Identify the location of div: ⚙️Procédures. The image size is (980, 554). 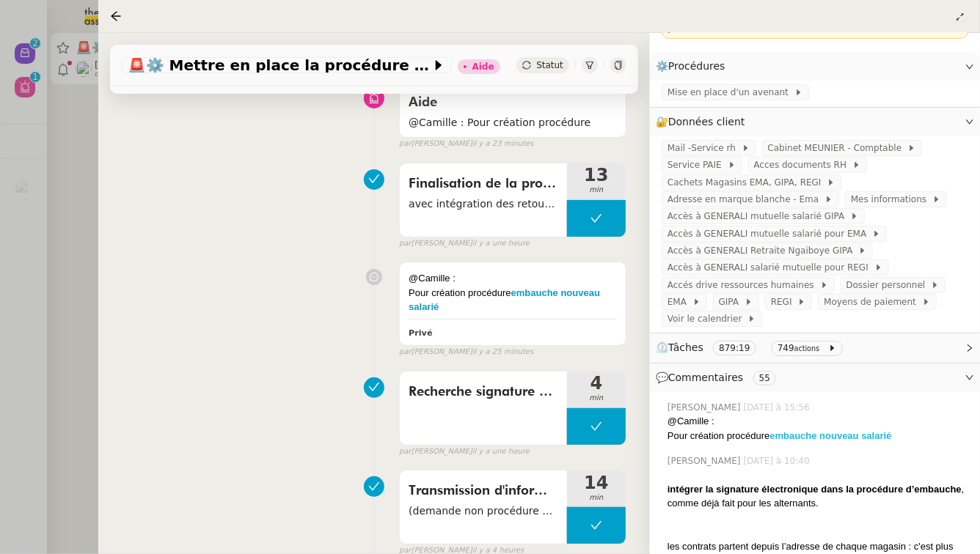
(815, 66).